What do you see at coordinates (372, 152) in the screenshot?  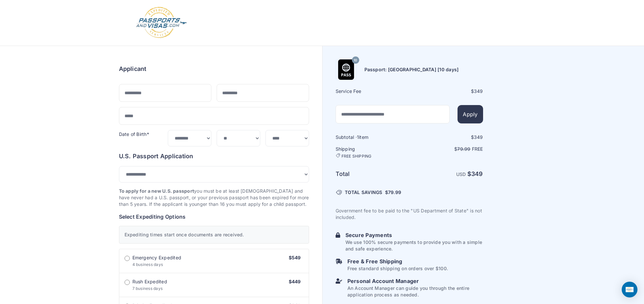 I see `h6: Shipping` at bounding box center [372, 152].